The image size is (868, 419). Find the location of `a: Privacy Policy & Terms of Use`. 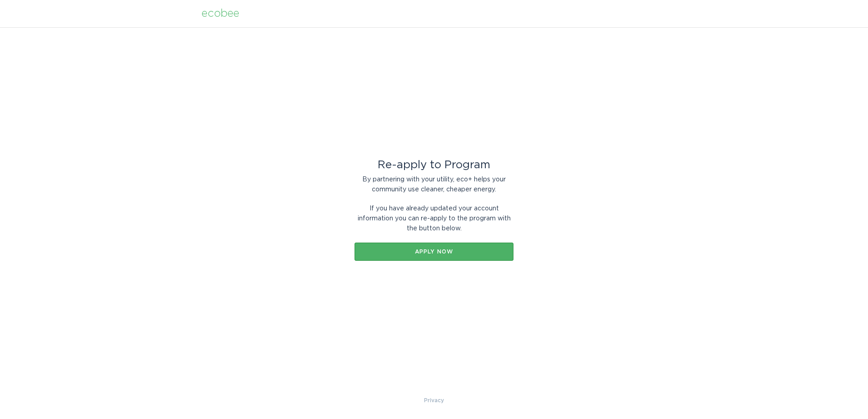

a: Privacy Policy & Terms of Use is located at coordinates (434, 401).